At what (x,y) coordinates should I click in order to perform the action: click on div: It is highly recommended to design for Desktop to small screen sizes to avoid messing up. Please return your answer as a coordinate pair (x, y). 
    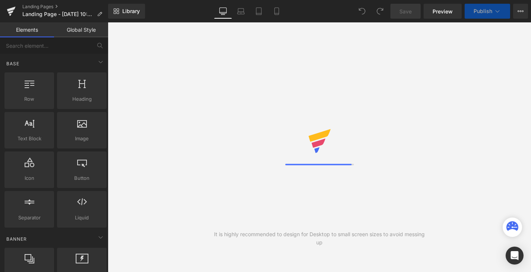
    Looking at the image, I should click on (319, 238).